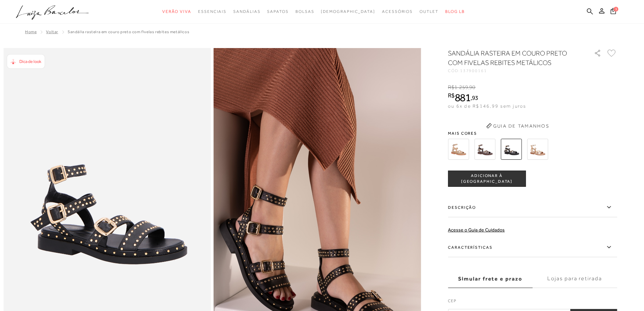  What do you see at coordinates (487, 106) in the screenshot?
I see `span: ou 6x de R$146,99 sem juros` at bounding box center [487, 106].